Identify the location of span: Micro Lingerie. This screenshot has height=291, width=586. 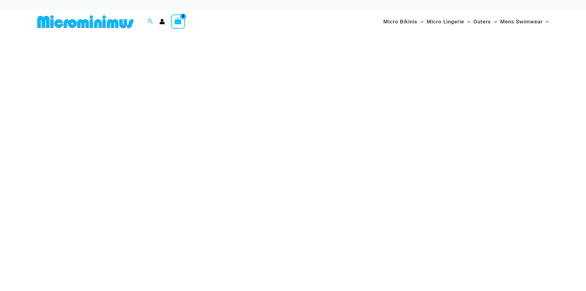
(446, 22).